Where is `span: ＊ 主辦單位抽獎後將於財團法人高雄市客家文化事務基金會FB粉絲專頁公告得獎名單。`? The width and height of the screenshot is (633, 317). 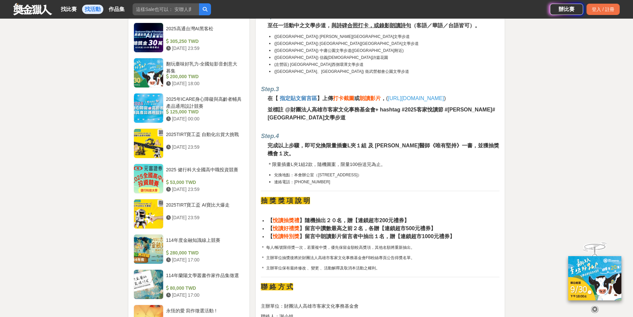 span: ＊ 主辦單位抽獎後將於財團法人高雄市客家文化事務基金會FB粉絲專頁公告得獎名單。 is located at coordinates (338, 258).